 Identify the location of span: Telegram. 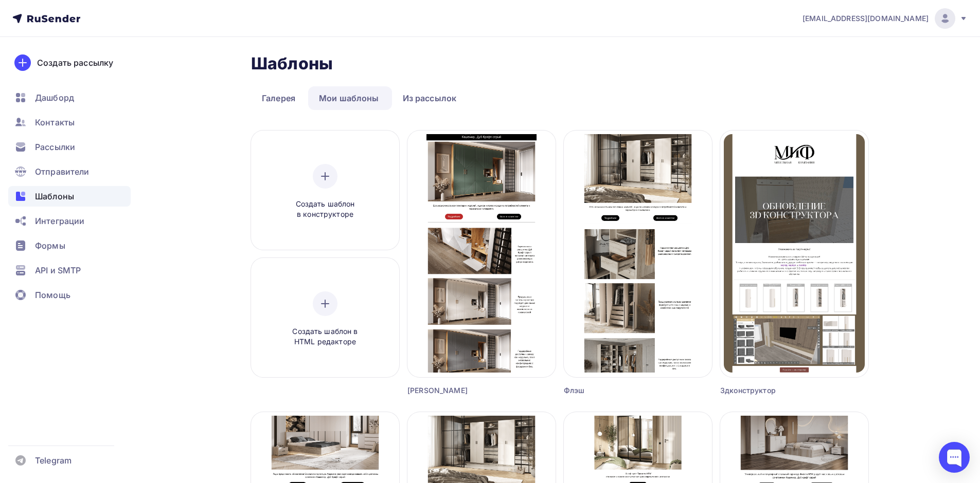
(53, 461).